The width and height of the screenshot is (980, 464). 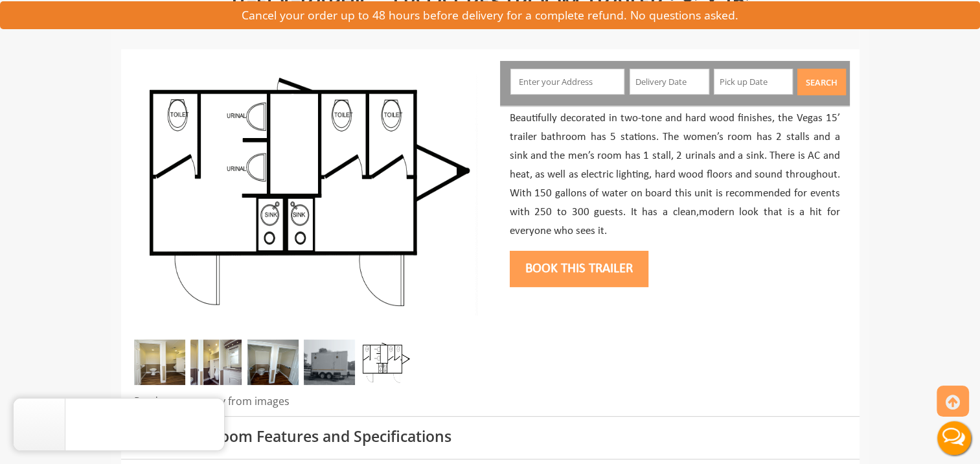 What do you see at coordinates (306, 405) in the screenshot?
I see `div: Products may vary from images` at bounding box center [306, 405].